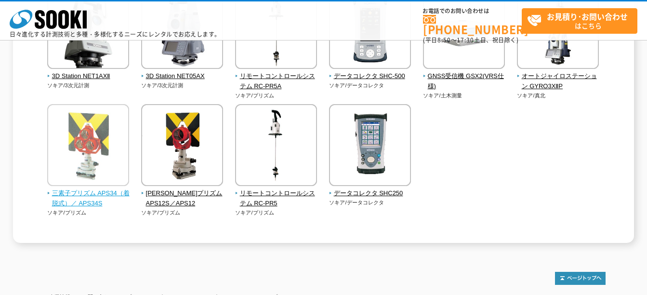 The height and width of the screenshot is (295, 647). What do you see at coordinates (471, 40) in the screenshot?
I see `span: (平日 ～ 土日、祝日除く)` at bounding box center [471, 40].